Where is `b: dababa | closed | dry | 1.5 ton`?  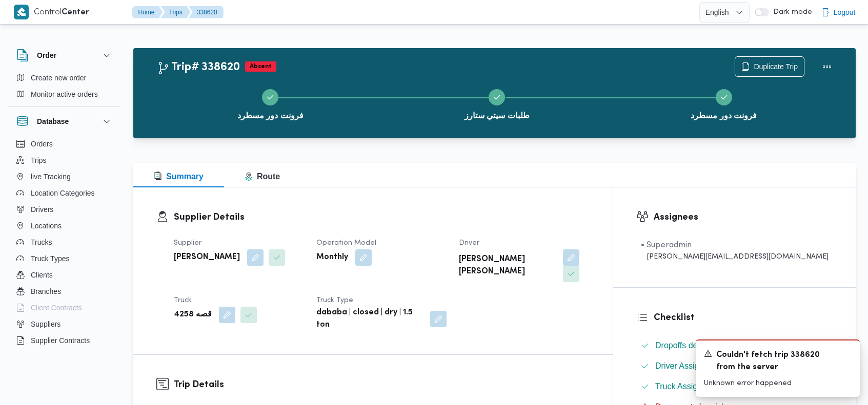
b: dababa | closed | dry | 1.5 ton is located at coordinates (370, 319).